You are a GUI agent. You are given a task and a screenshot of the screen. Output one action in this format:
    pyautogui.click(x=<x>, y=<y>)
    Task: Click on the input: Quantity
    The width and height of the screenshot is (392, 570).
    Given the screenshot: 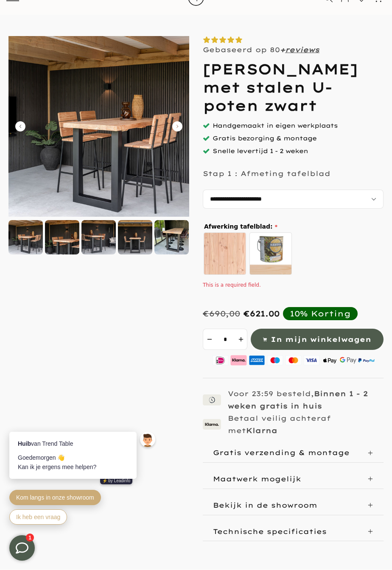 What is the action you would take?
    pyautogui.click(x=225, y=339)
    